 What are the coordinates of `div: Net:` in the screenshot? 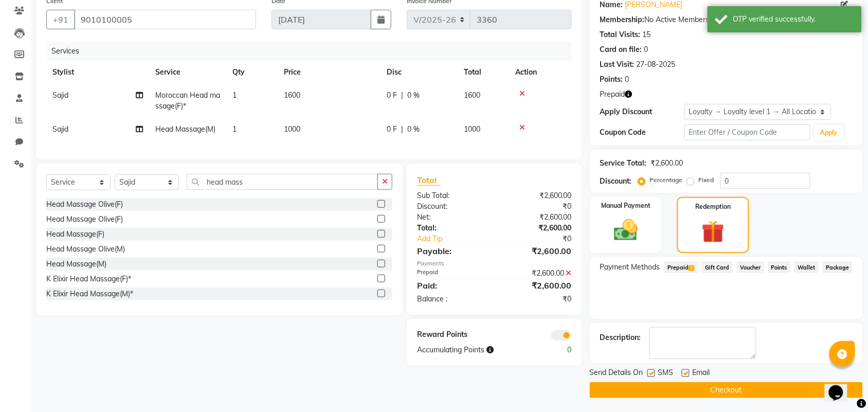 It's located at (452, 217).